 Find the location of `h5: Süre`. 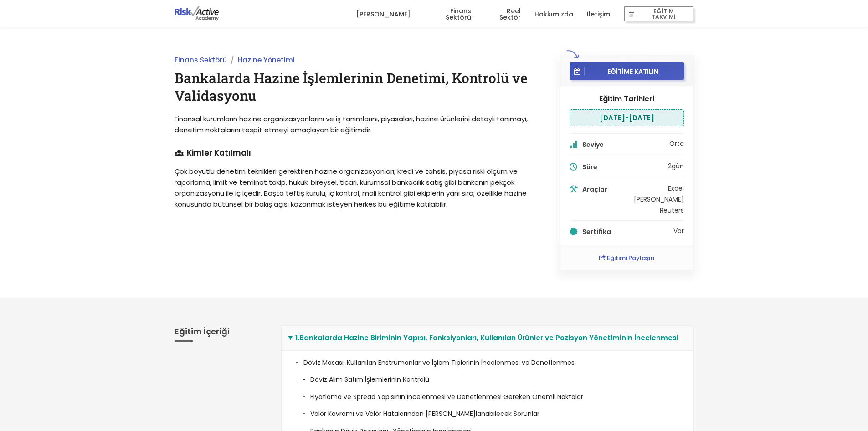

h5: Süre is located at coordinates (625, 167).